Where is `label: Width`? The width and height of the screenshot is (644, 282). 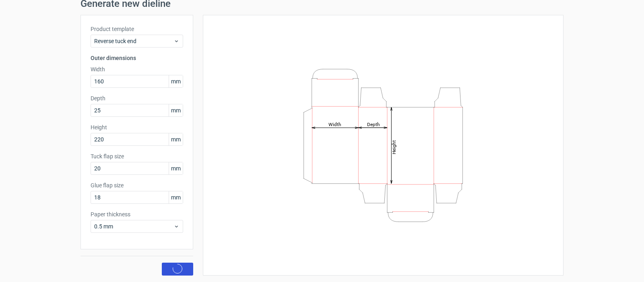
label: Width is located at coordinates (137, 69).